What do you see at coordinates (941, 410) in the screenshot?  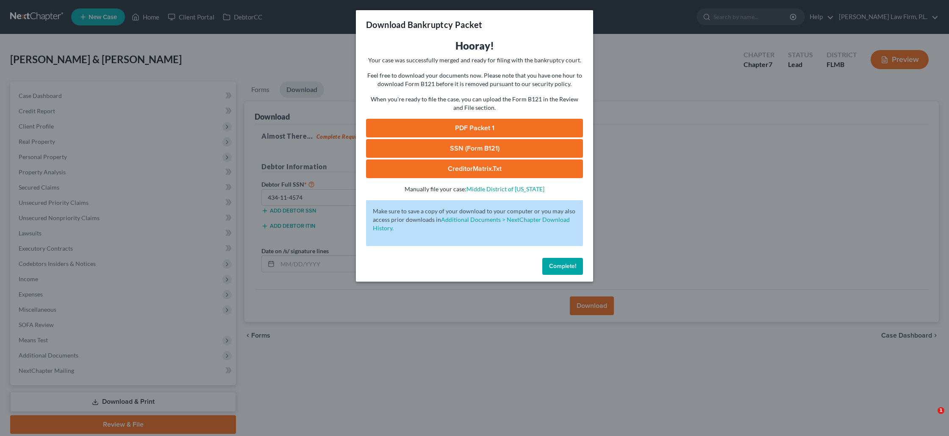 I see `span: 1` at bounding box center [941, 410].